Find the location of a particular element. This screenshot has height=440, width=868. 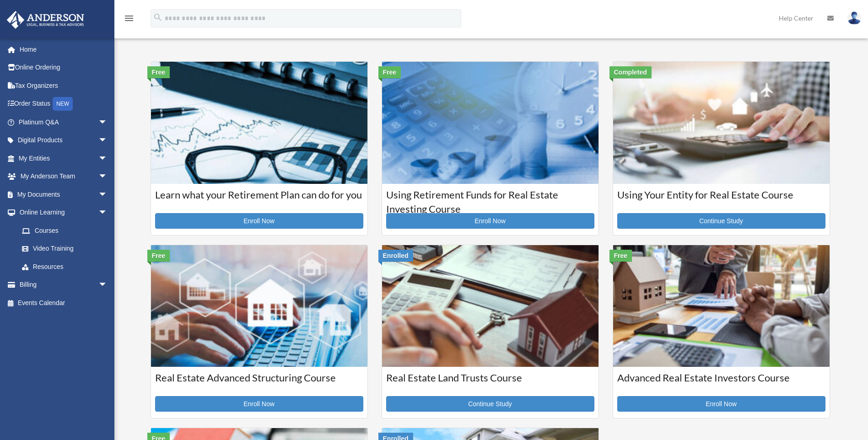

img: Anderson Advisors Platinum Portal is located at coordinates (45, 20).